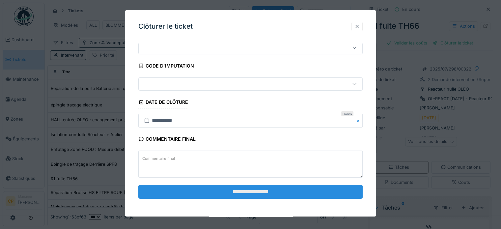 The height and width of the screenshot is (229, 501). I want to click on div: Requis, so click(347, 114).